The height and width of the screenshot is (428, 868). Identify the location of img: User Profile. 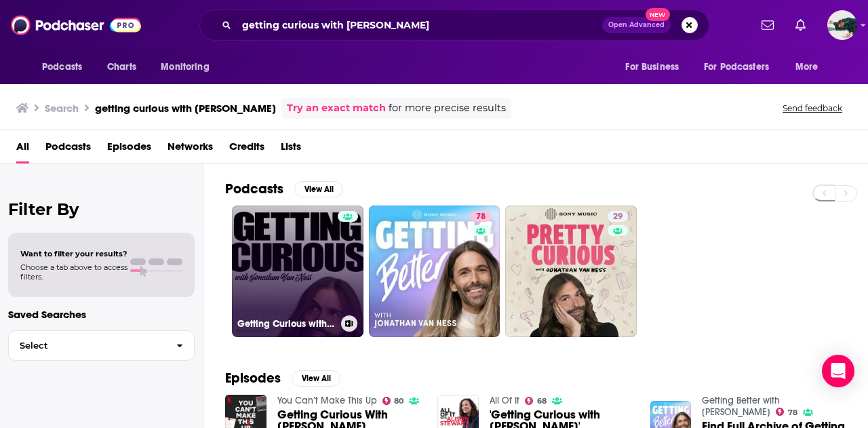
(842, 25).